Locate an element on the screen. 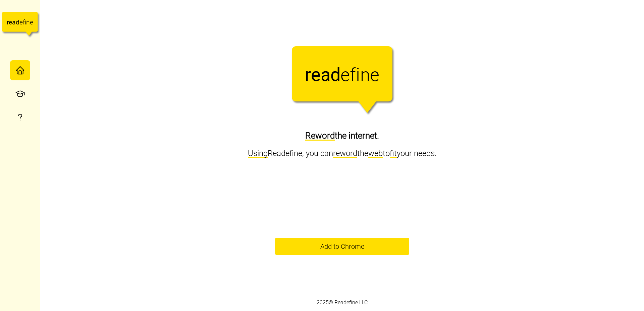 The height and width of the screenshot is (311, 644). h2: the internet. is located at coordinates (342, 136).